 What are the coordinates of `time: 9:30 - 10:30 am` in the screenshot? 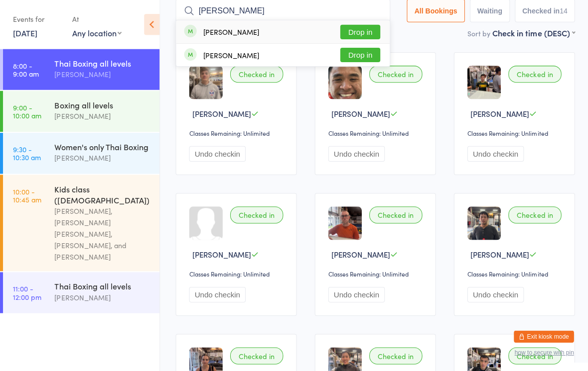 It's located at (27, 153).